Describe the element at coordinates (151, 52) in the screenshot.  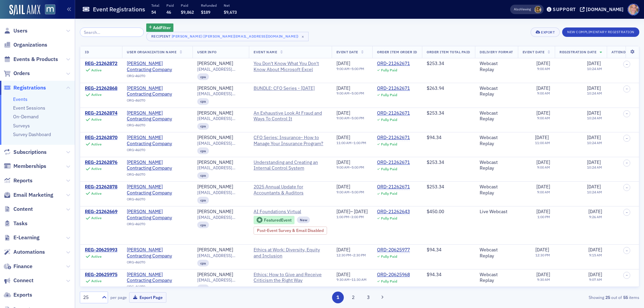
I see `span: User Organization Name` at that location.